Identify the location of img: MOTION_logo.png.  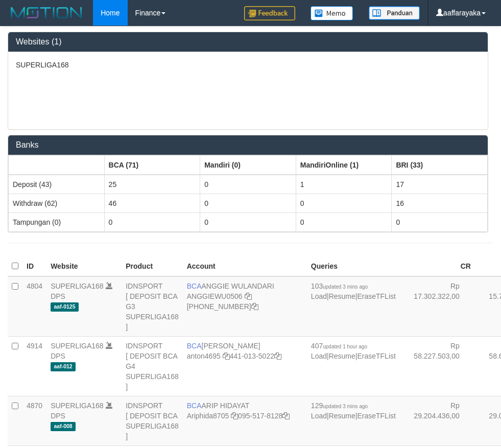
(46, 13).